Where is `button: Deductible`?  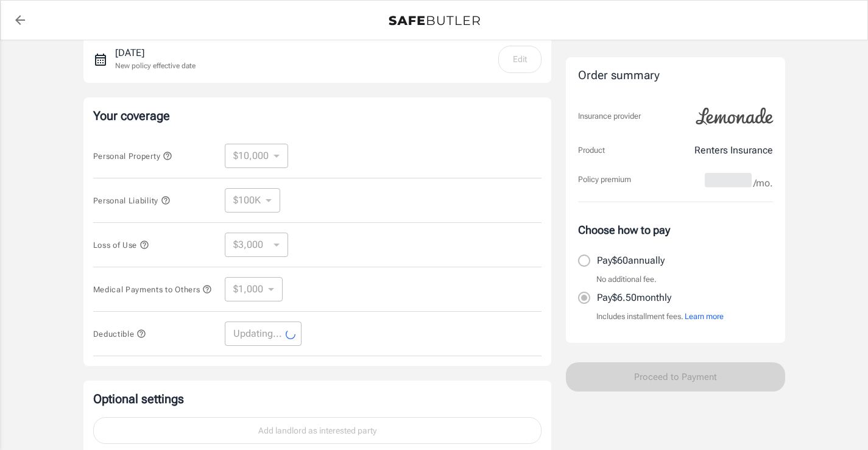 button: Deductible is located at coordinates (120, 334).